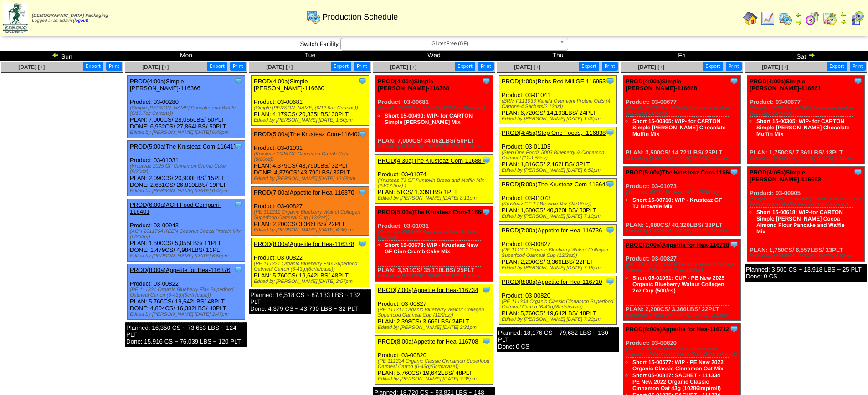 The width and height of the screenshot is (868, 395). Describe the element at coordinates (435, 183) in the screenshot. I see `div: (Krusteaz TJ GF Pumpkin Bread and Muffin Mix (24/17.5oz) )` at that location.